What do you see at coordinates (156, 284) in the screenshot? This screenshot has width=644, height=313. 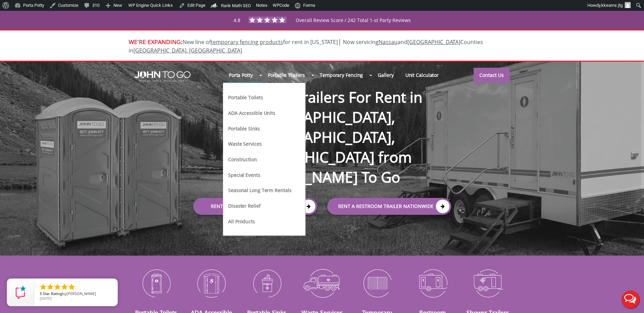 I see `img: Portable-Toilets-icon_N.png` at bounding box center [156, 284].